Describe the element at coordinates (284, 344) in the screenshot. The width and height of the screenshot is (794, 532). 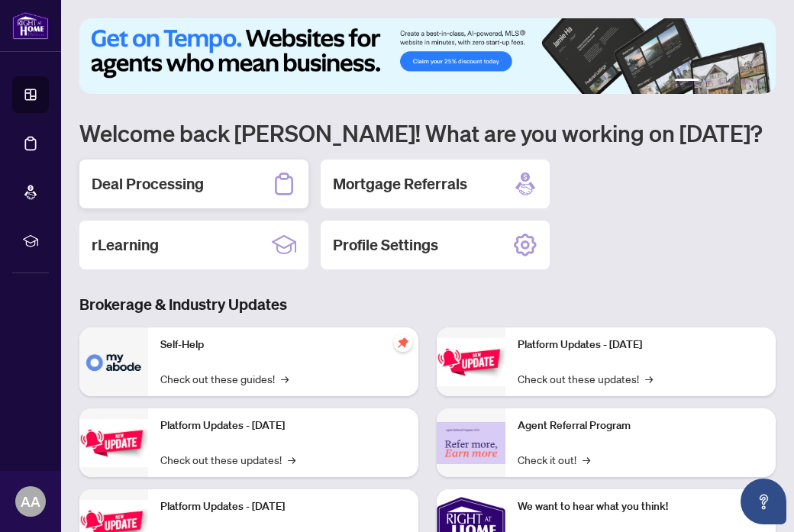
I see `p: Self-Help` at that location.